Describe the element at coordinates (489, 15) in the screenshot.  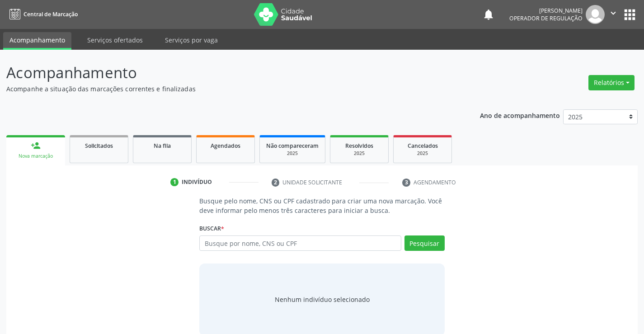
I see `button: notifications` at that location.